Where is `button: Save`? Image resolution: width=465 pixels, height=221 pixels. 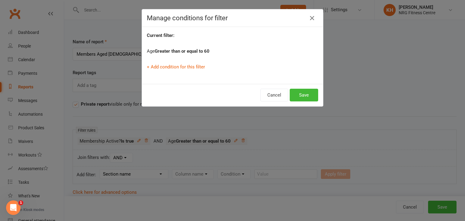
button: Save is located at coordinates (304, 95).